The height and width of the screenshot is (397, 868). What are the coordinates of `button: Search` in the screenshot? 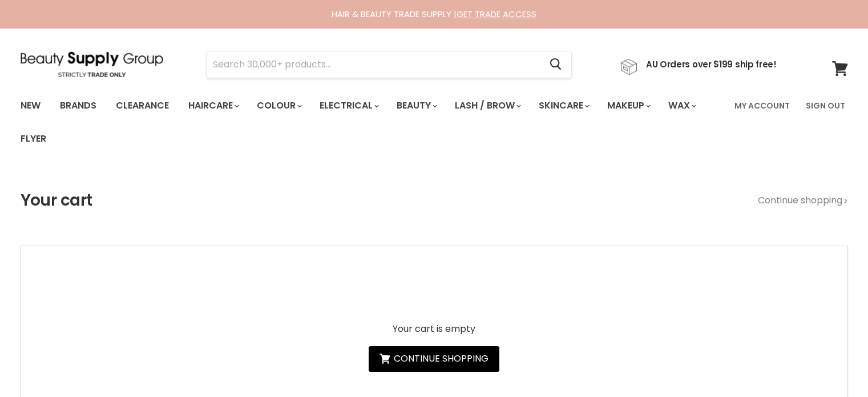 It's located at (556, 64).